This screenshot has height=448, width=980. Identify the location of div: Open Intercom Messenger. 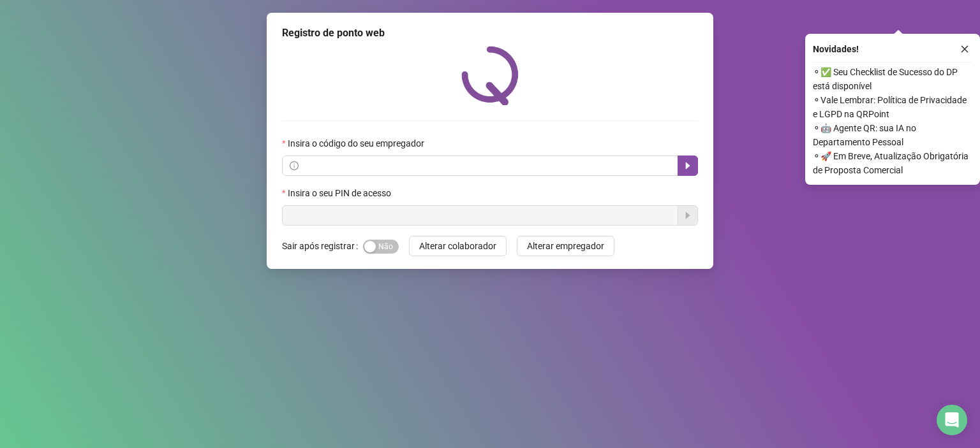
(952, 420).